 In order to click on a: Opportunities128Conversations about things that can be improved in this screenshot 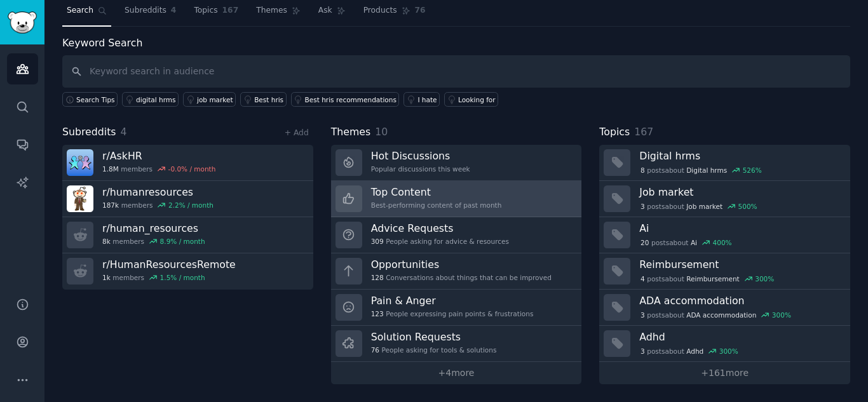, I will do `click(456, 271)`.